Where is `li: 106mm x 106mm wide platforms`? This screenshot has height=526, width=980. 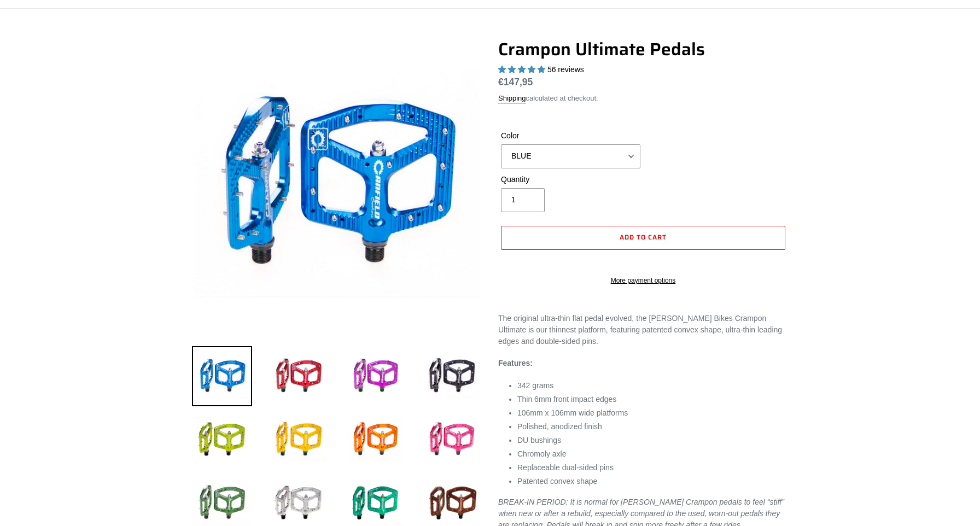 li: 106mm x 106mm wide platforms is located at coordinates (653, 412).